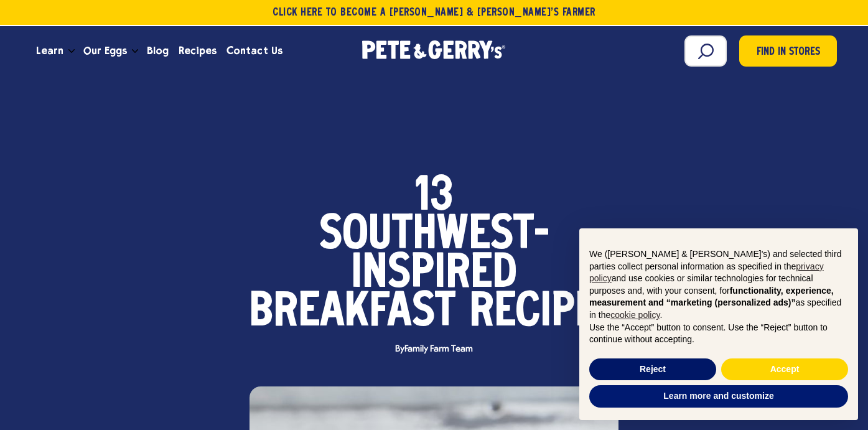  Describe the element at coordinates (784, 369) in the screenshot. I see `button: Accept` at that location.